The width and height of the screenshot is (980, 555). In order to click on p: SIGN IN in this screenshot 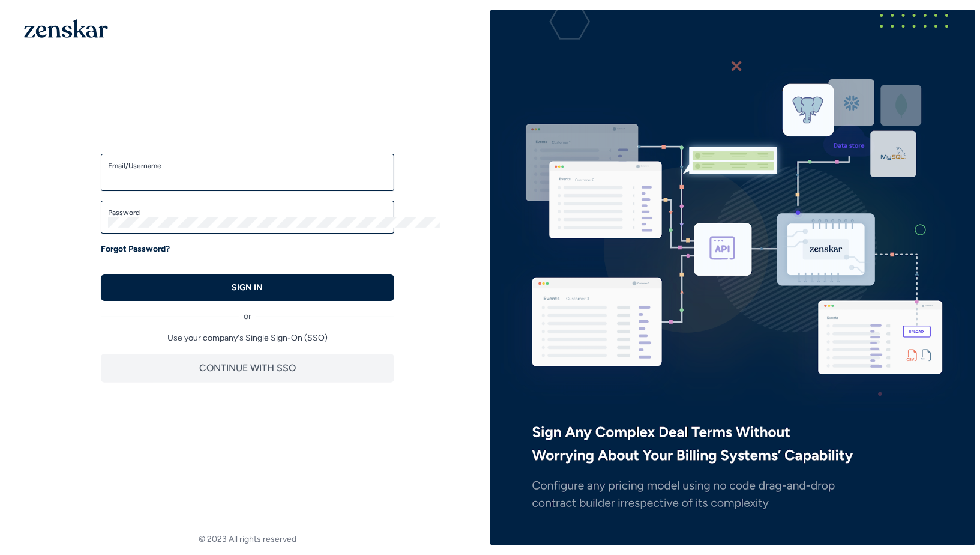, I will do `click(247, 287)`.